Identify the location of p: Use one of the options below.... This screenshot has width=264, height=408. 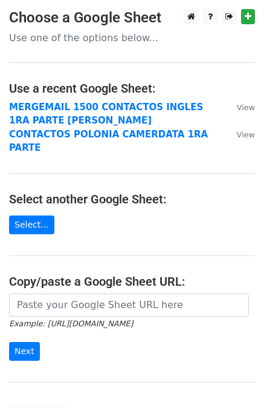
(132, 38).